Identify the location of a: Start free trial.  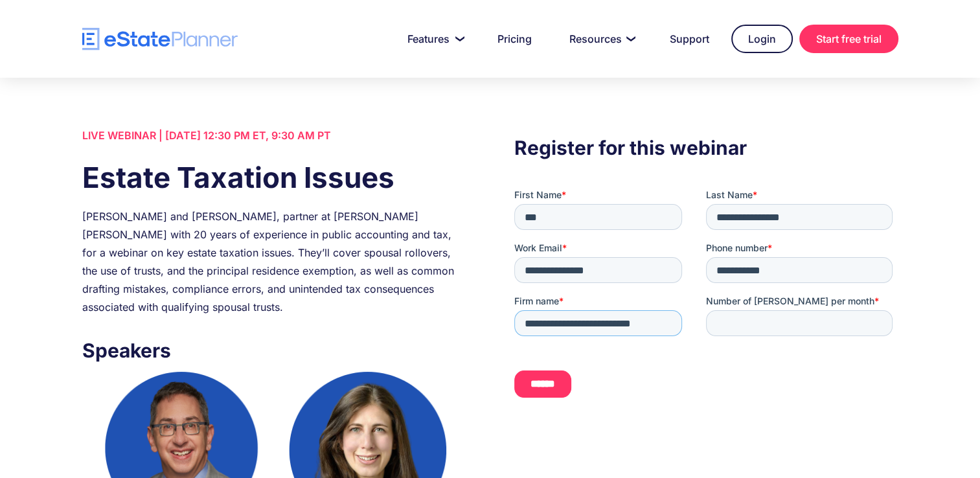
(848, 39).